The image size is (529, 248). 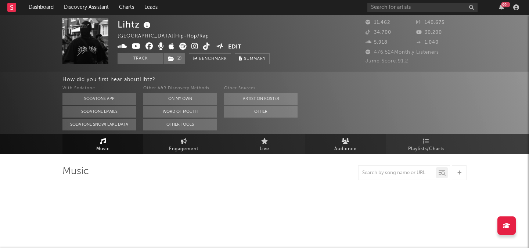 I want to click on div: 99 +, so click(x=506, y=4).